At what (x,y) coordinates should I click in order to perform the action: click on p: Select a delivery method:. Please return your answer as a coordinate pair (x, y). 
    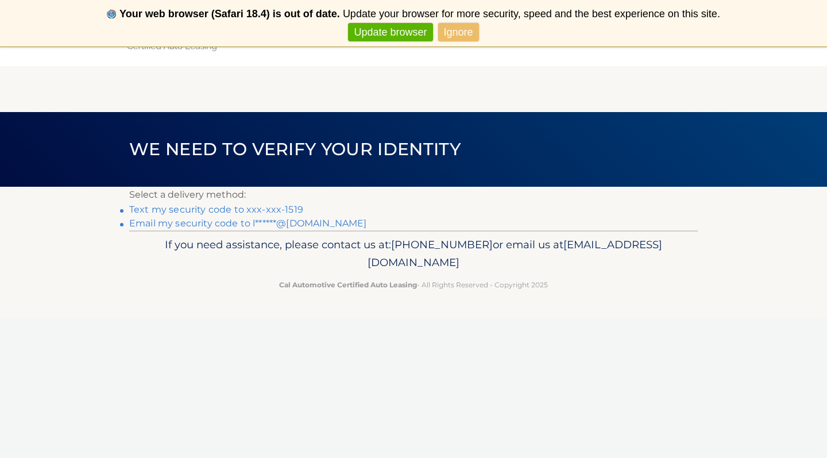
    Looking at the image, I should click on (414, 195).